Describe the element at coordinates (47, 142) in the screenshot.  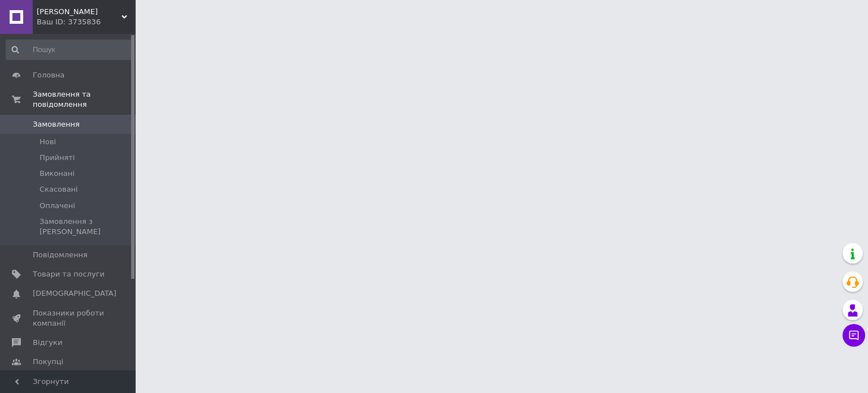
I see `span: Нові` at that location.